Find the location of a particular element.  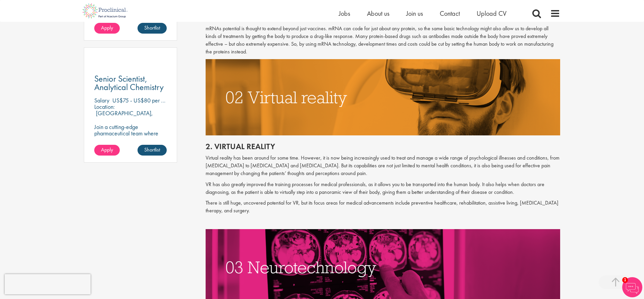

span: Jobs is located at coordinates (344, 13).